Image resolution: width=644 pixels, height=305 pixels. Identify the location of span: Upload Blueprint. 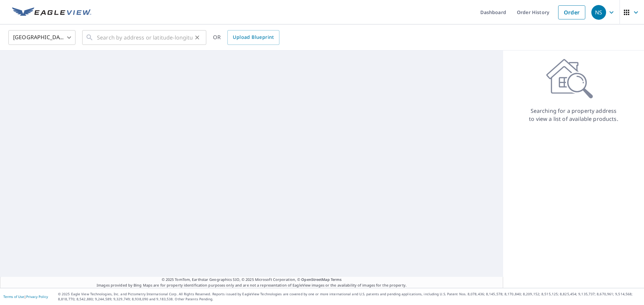
(254, 37).